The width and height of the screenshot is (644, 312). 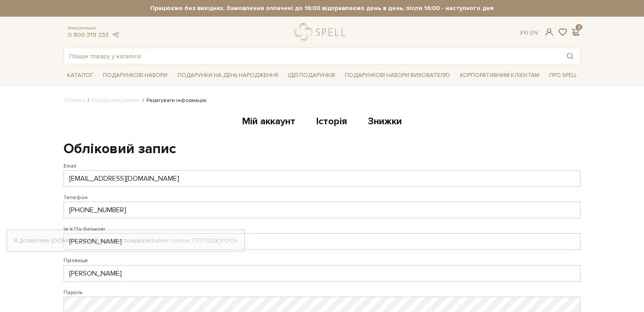 What do you see at coordinates (529, 33) in the screenshot?
I see `div: Ук` at bounding box center [529, 33].